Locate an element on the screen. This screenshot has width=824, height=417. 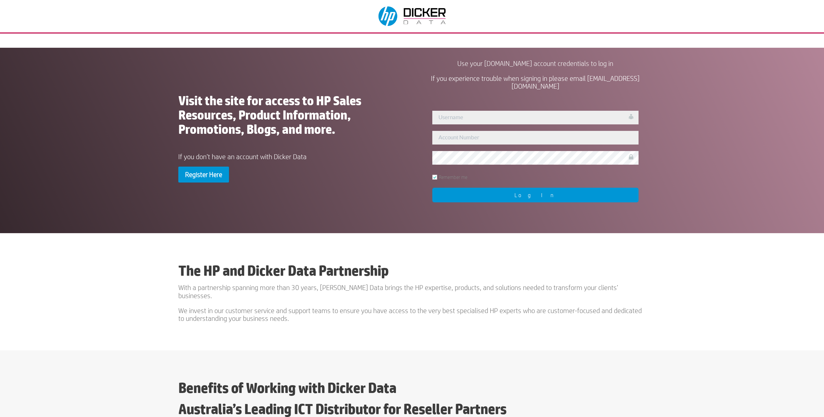
b: Benefits of Working with Dicker Data is located at coordinates (287, 388).